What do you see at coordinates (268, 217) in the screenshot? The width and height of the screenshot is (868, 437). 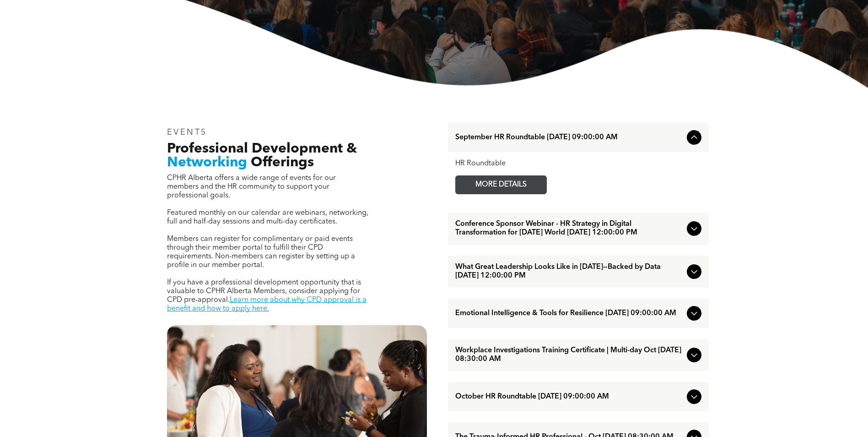 I see `span: Featured monthly on our calendar are webinars, networking, full and half-day sessions and multi-d...` at bounding box center [268, 217].